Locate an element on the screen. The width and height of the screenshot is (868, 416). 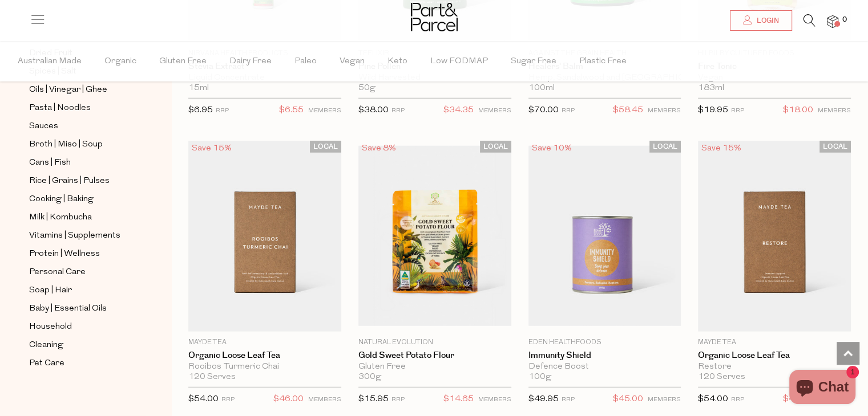
span: $19.95 is located at coordinates (713, 110).